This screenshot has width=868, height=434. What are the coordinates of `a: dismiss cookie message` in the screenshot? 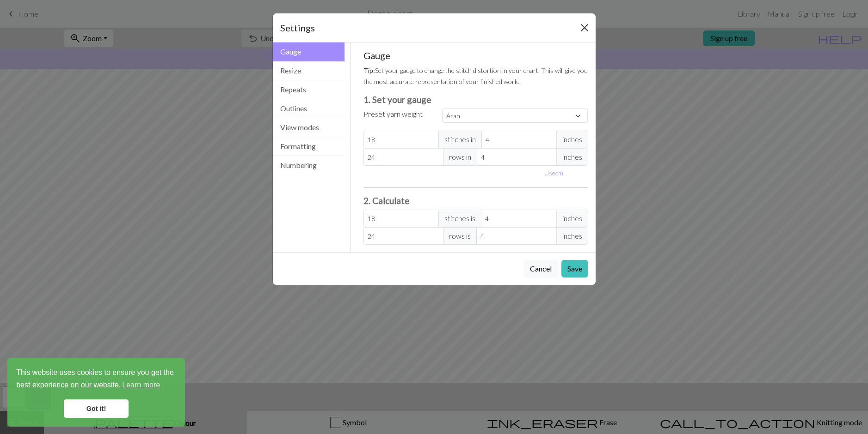 It's located at (96, 409).